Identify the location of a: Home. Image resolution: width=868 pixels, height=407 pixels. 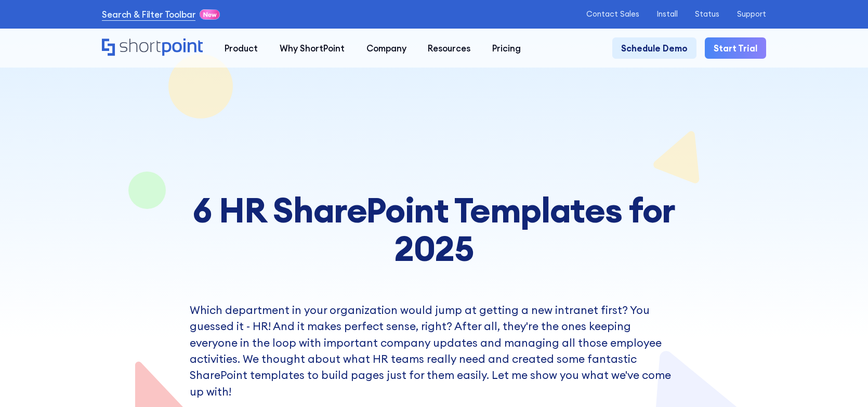
(152, 48).